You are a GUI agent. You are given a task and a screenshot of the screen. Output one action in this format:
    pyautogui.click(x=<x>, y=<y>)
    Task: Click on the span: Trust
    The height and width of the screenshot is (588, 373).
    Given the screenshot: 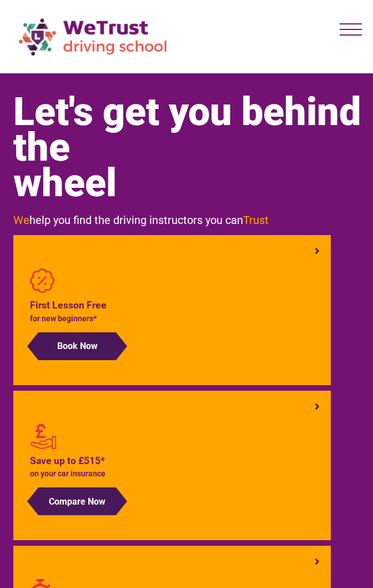 What is the action you would take?
    pyautogui.click(x=256, y=220)
    